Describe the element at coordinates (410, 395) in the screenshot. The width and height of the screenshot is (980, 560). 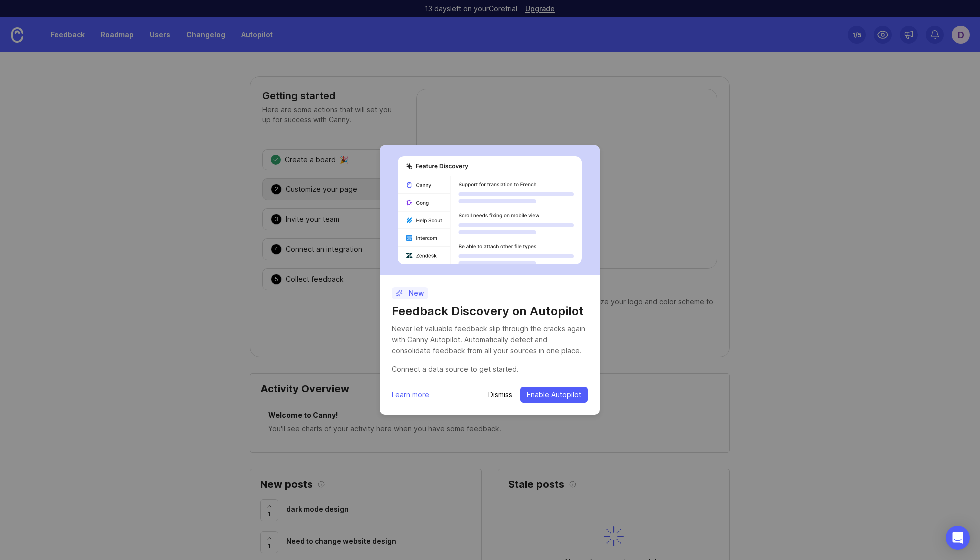
I see `a: Learn more` at that location.